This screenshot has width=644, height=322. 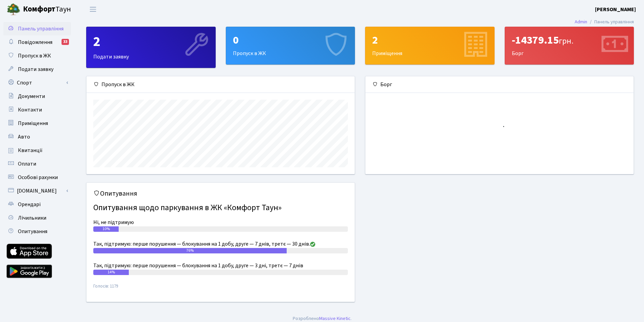 I want to click on span: Контакти, so click(x=30, y=110).